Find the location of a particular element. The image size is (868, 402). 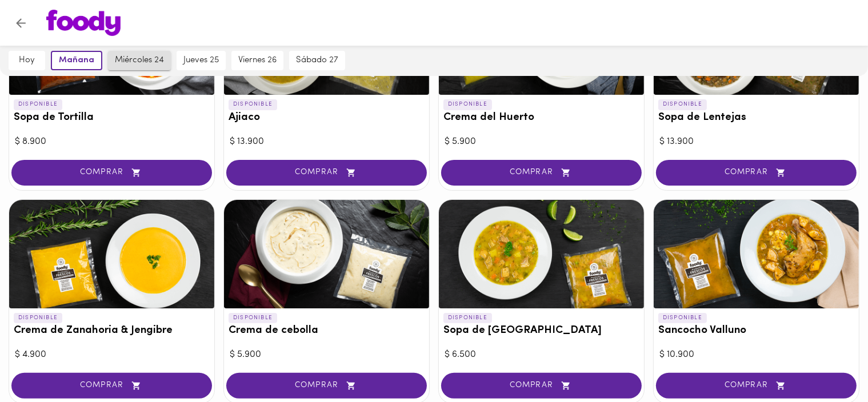

button: viernes 26 is located at coordinates (257, 60).